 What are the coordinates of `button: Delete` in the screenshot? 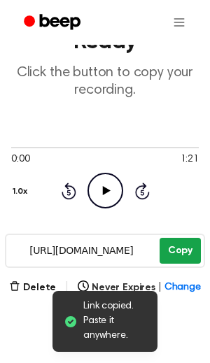 It's located at (32, 287).